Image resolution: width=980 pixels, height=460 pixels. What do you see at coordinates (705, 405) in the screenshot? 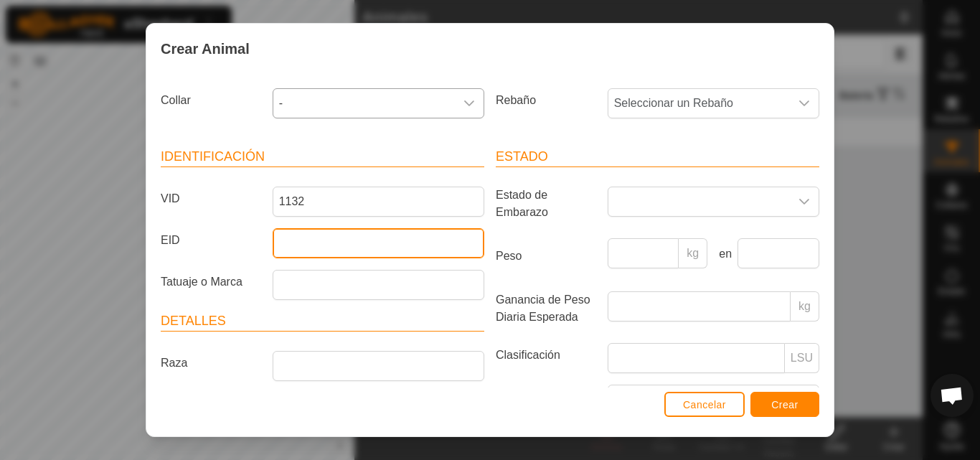
I see `span: Cancelar` at bounding box center [705, 405].